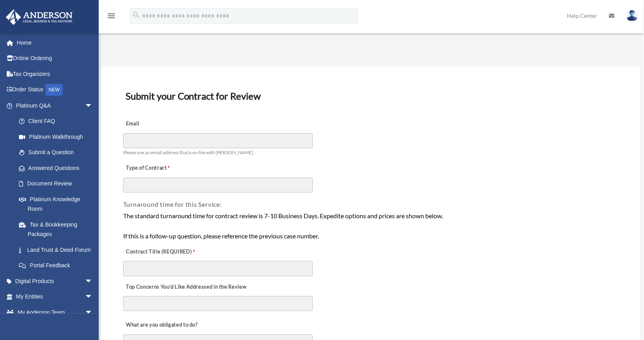 This screenshot has height=340, width=644. Describe the element at coordinates (186, 287) in the screenshot. I see `label: Top Concerns You’d Like Addressed in the Review` at that location.